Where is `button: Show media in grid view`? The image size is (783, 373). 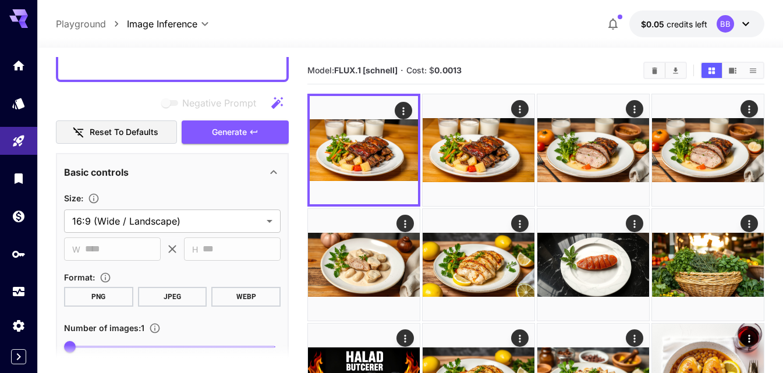 button: Show media in grid view is located at coordinates (712, 70).